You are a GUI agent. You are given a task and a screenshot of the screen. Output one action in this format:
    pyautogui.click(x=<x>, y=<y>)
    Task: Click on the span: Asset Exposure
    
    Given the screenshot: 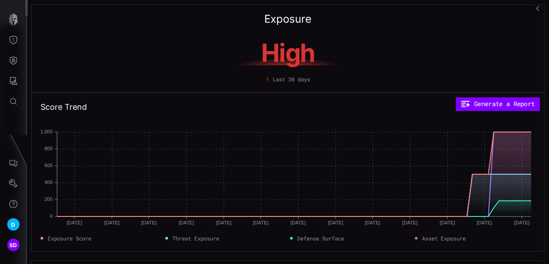 What is the action you would take?
    pyautogui.click(x=443, y=239)
    